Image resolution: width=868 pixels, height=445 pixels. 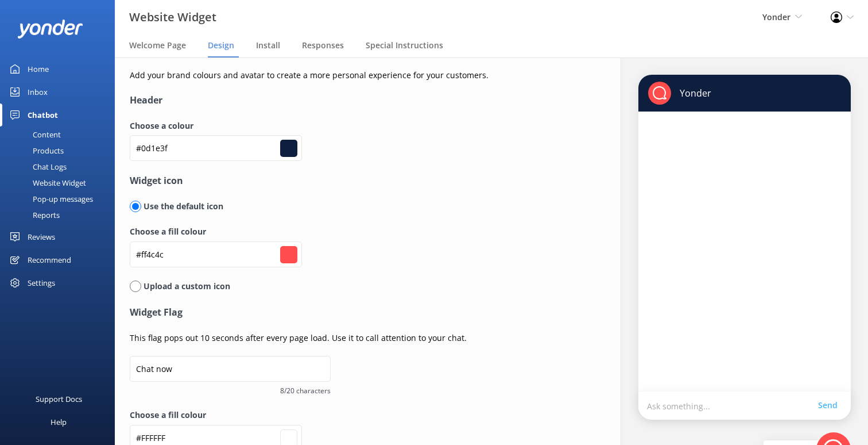 I want to click on span: Yonder, so click(x=777, y=17).